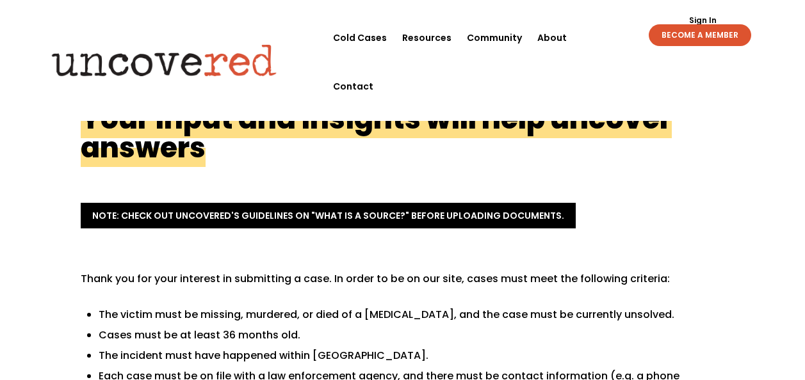 This screenshot has height=380, width=805. Describe the element at coordinates (702, 20) in the screenshot. I see `a: Sign In` at that location.